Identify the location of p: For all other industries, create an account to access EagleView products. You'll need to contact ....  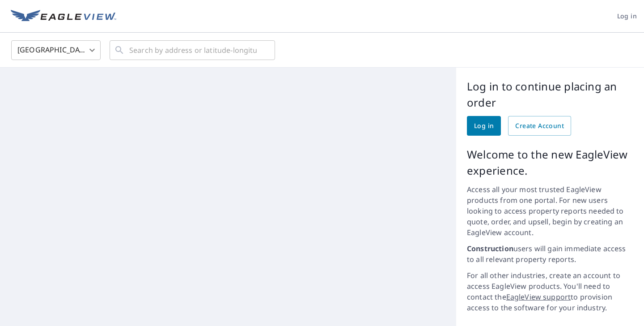
(550, 291).